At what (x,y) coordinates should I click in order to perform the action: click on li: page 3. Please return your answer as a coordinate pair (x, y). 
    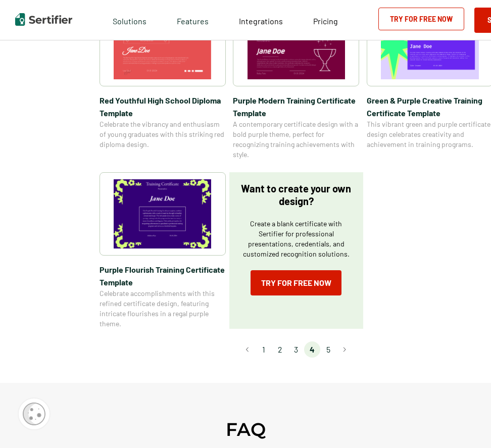
    Looking at the image, I should click on (296, 350).